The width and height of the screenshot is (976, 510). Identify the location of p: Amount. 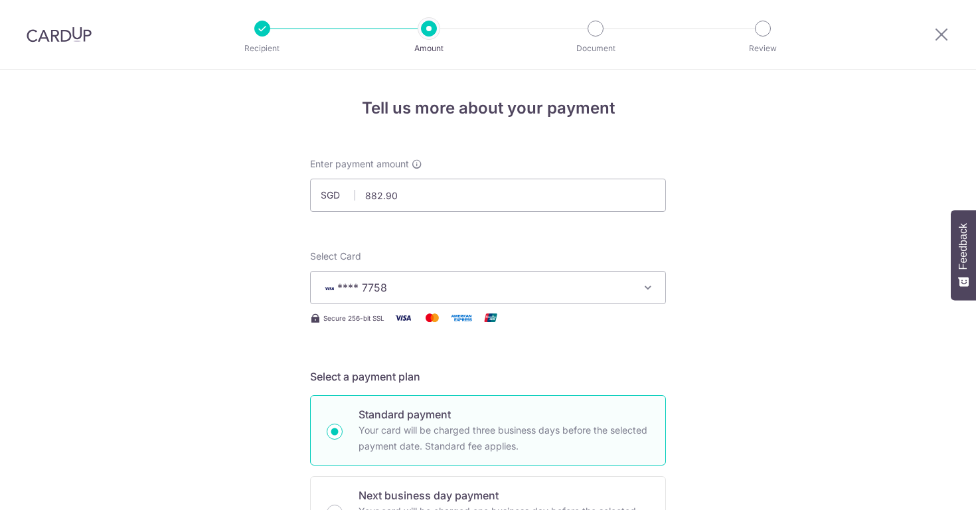
(429, 48).